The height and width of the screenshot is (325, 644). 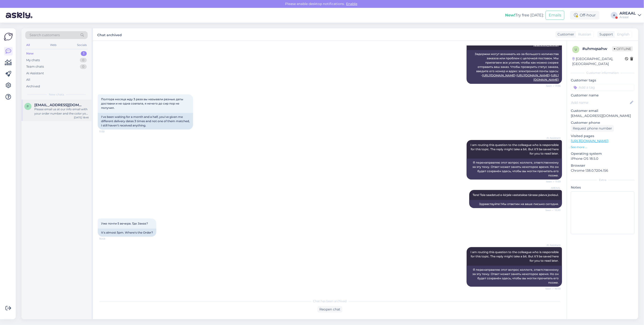 What do you see at coordinates (602, 159) in the screenshot?
I see `p: iPhone OS 18.5.0` at bounding box center [602, 159].